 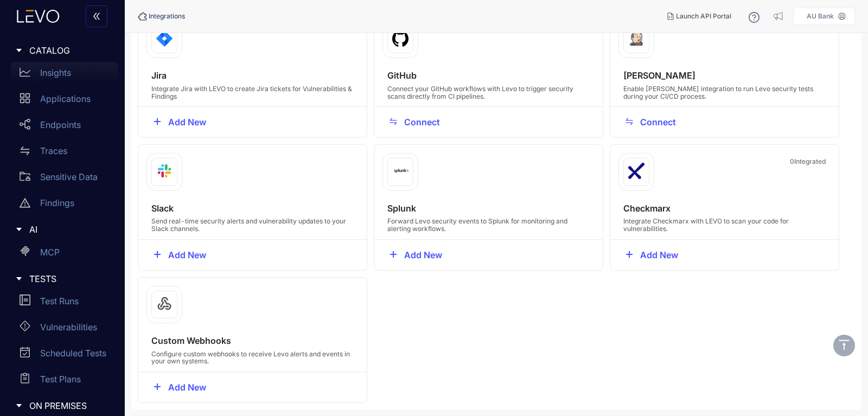 I want to click on div: CATALOG, so click(x=63, y=50).